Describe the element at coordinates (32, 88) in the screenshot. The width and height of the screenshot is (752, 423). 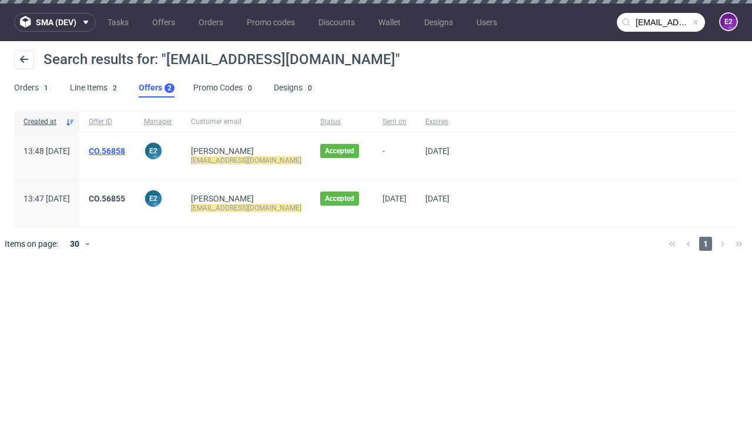
I see `a: Orders1` at that location.